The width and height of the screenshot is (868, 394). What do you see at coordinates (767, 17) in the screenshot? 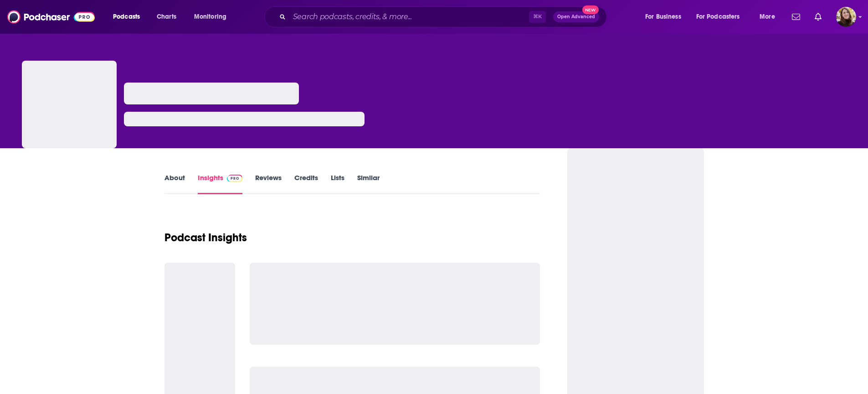
I see `span: More` at bounding box center [767, 17].